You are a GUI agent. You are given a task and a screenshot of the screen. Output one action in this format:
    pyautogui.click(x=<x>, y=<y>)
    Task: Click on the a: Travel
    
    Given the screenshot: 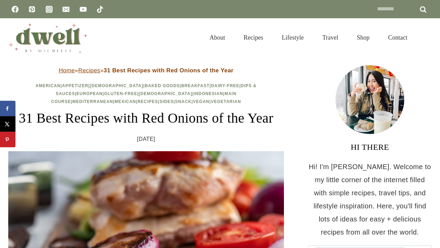 What is the action you would take?
    pyautogui.click(x=331, y=37)
    